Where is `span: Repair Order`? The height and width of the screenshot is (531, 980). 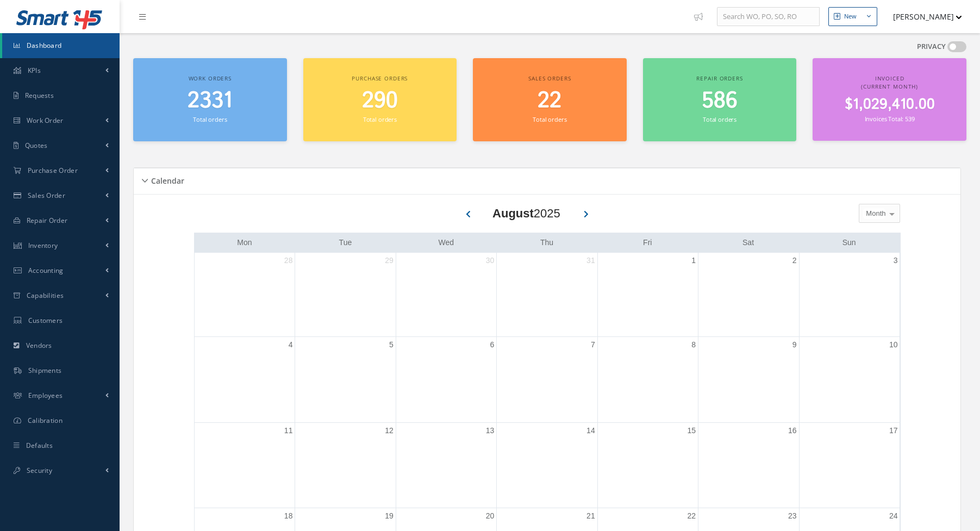
span: Repair Order is located at coordinates (48, 220).